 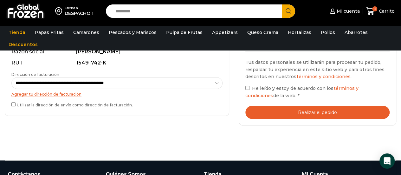 What do you see at coordinates (46, 94) in the screenshot?
I see `a: Agregar tu dirección de facturación` at bounding box center [46, 94].